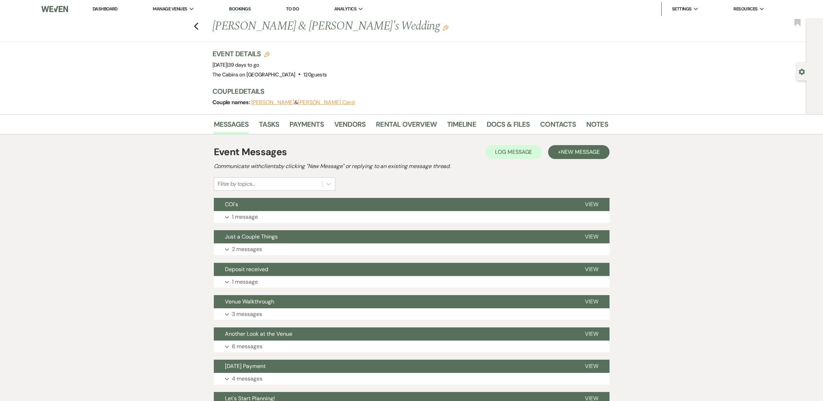 This screenshot has height=401, width=823. I want to click on a: Messages, so click(231, 126).